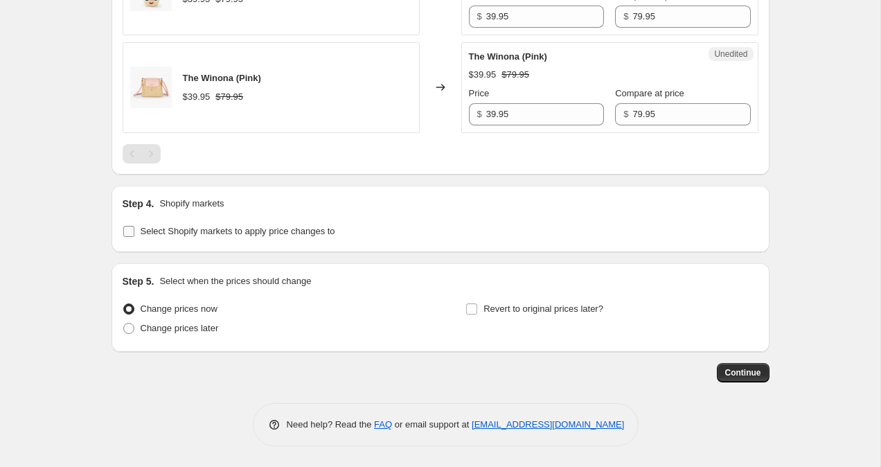  What do you see at coordinates (179, 328) in the screenshot?
I see `span: Change prices later` at bounding box center [179, 328].